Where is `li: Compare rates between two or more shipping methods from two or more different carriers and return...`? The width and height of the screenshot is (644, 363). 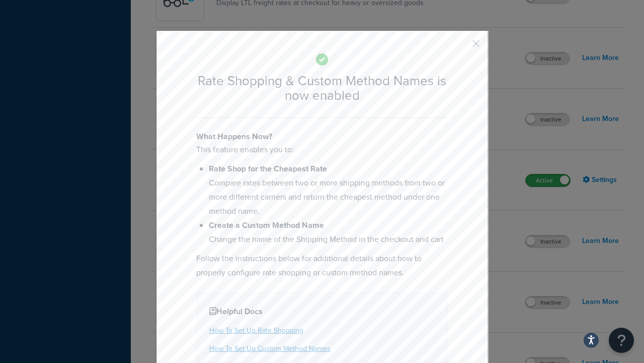 li: Compare rates between two or more shipping methods from two or more different carriers and return... is located at coordinates (328, 190).